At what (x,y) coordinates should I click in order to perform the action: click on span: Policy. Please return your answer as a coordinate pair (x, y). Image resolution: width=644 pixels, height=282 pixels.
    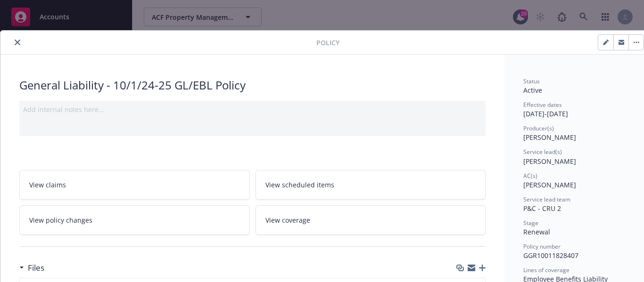
    Looking at the image, I should click on (328, 43).